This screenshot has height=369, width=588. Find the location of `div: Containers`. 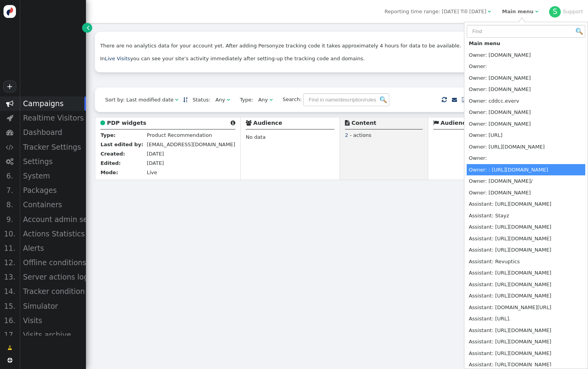

div: Containers is located at coordinates (52, 204).